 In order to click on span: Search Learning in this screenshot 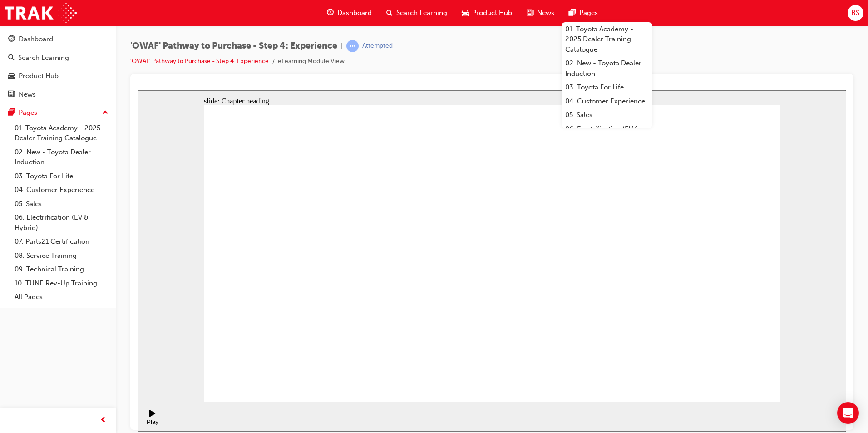, I will do `click(422, 13)`.